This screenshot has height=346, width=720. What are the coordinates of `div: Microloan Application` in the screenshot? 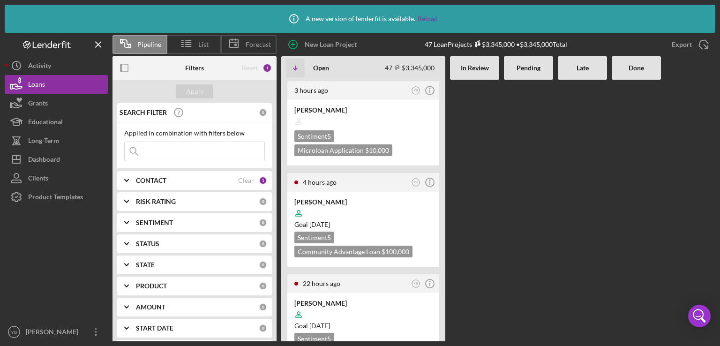 It's located at (343, 150).